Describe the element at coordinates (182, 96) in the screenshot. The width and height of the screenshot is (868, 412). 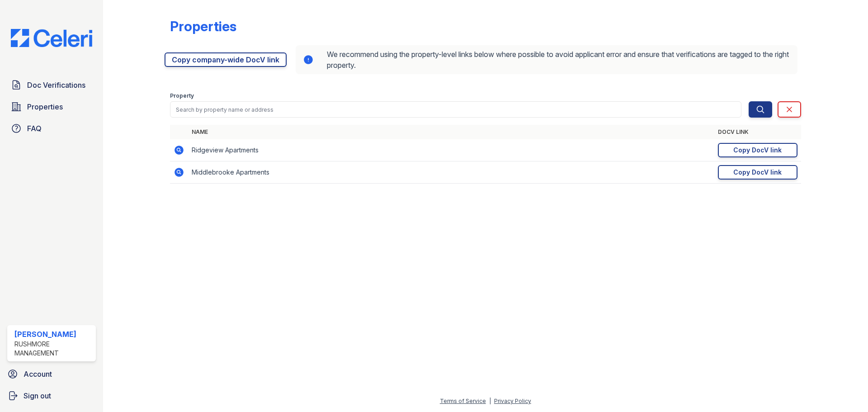
I see `label: Property` at that location.